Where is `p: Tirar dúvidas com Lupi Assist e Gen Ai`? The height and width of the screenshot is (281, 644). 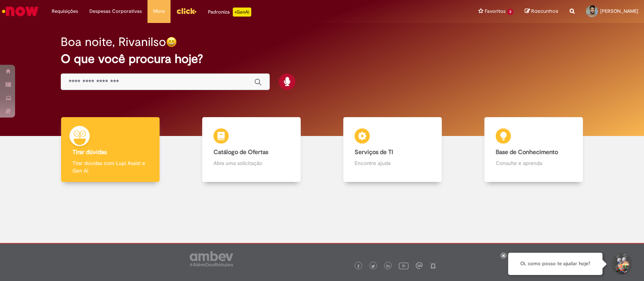
p: Tirar dúvidas com Lupi Assist e Gen Ai is located at coordinates (110, 167).